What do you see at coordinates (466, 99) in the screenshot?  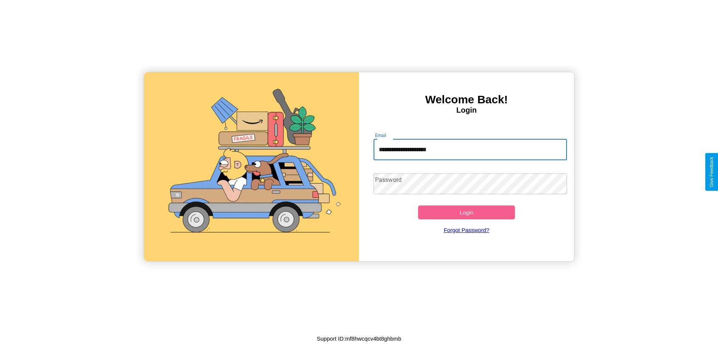 I see `h3: Welcome Back!` at bounding box center [466, 99].